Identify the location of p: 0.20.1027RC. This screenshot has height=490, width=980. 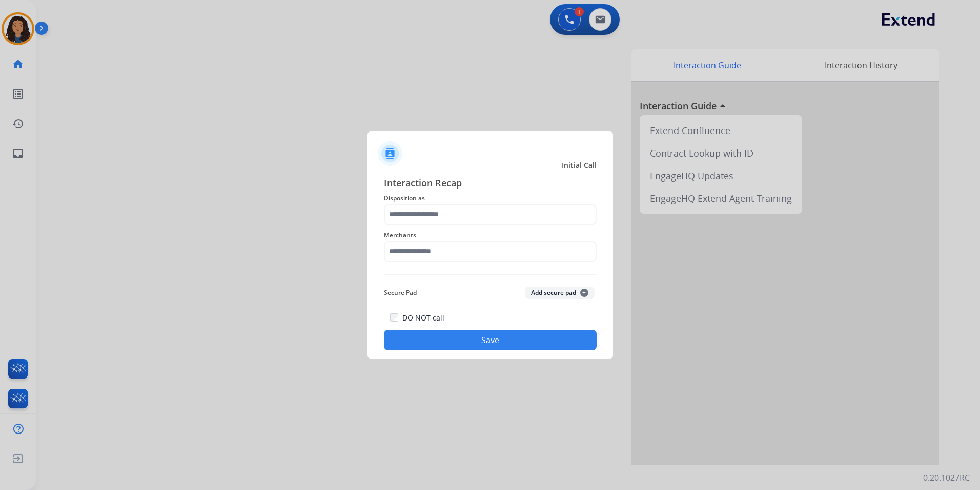
(946, 477).